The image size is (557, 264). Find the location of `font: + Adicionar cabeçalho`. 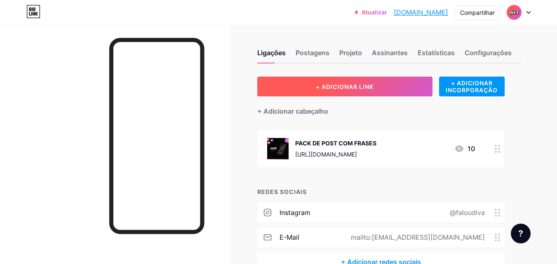

font: + Adicionar cabeçalho is located at coordinates (293, 111).